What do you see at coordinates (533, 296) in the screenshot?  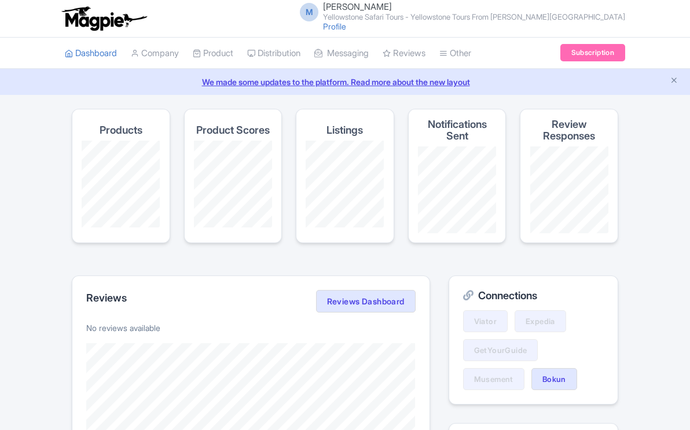 I see `h2: Connections` at bounding box center [533, 296].